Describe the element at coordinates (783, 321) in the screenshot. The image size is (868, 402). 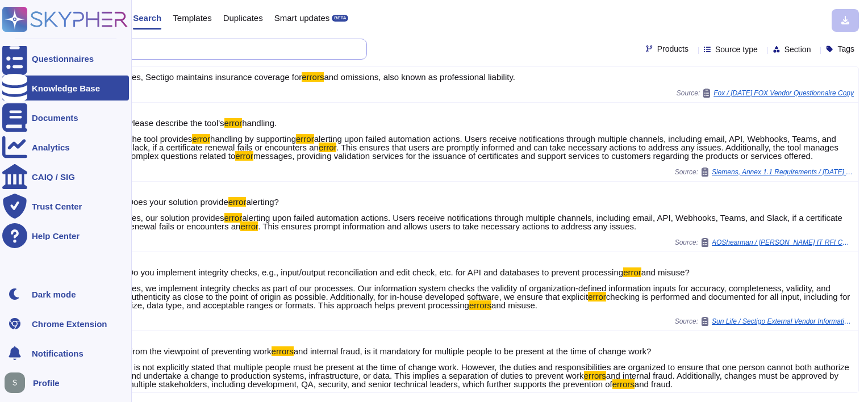
I see `span: Sun Life / Sectigo External Vendor Information Security Questionnaire` at that location.